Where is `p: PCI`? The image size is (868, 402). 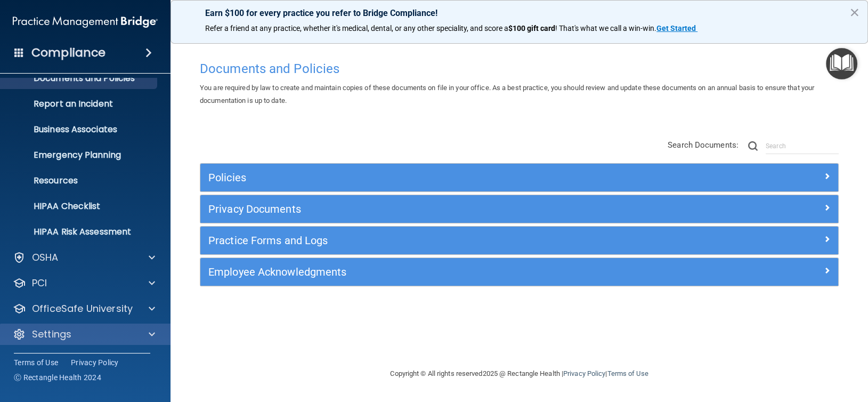
p: PCI is located at coordinates (40, 283).